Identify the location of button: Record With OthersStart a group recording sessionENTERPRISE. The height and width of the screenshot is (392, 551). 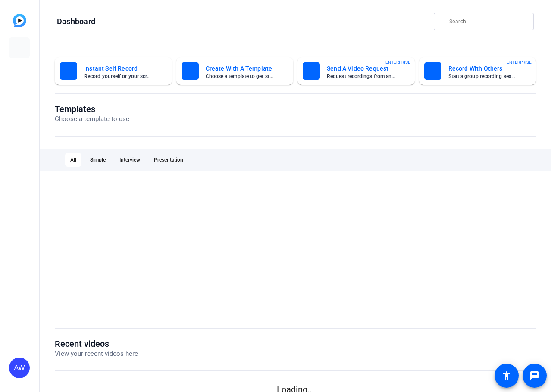
(478, 71).